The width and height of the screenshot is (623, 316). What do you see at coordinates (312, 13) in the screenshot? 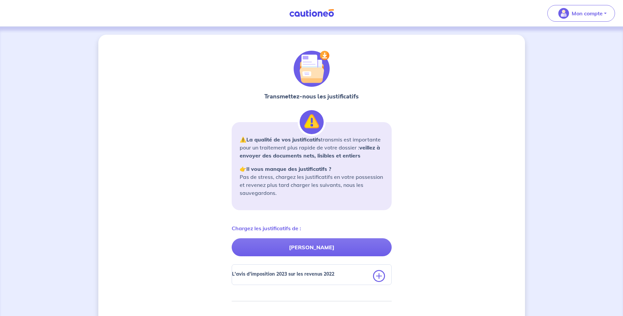
I see `img: Cautioneo` at bounding box center [312, 13].